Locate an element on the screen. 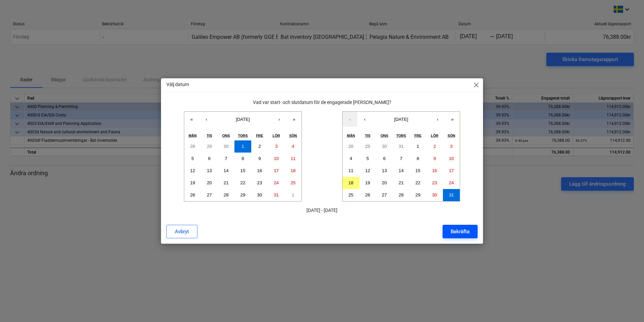 The width and height of the screenshot is (644, 322). abbr: 2 augusti 2025 is located at coordinates (435, 146).